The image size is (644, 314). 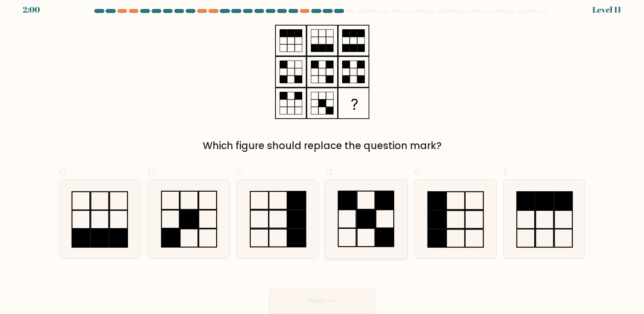 What do you see at coordinates (506, 171) in the screenshot?
I see `span: f.` at bounding box center [506, 171].